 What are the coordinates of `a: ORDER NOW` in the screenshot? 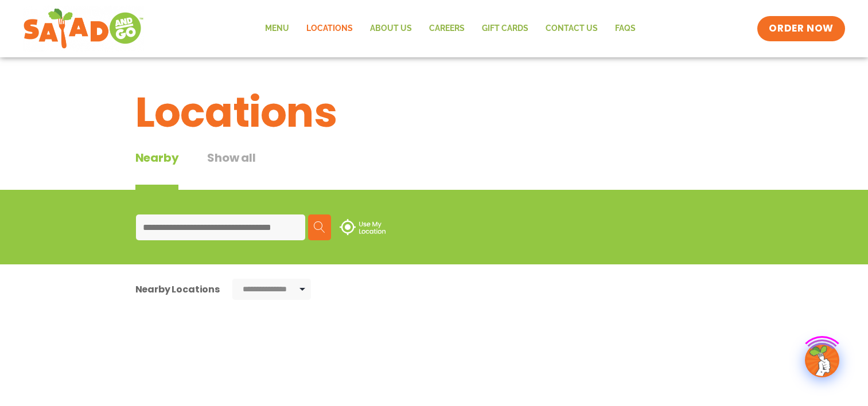 It's located at (801, 29).